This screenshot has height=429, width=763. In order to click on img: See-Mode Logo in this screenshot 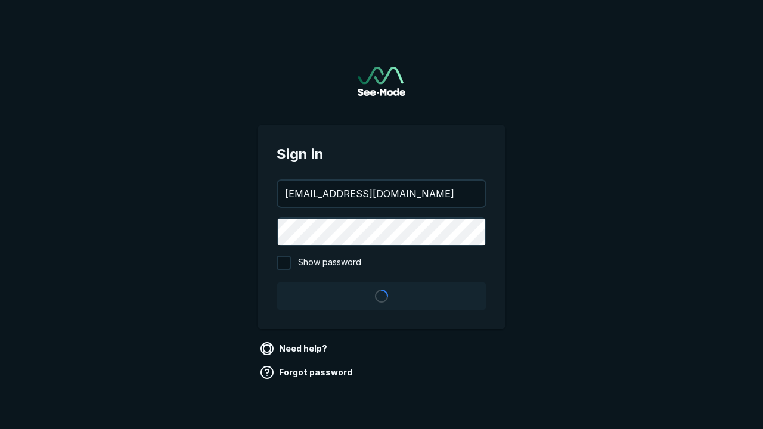, I will do `click(381, 81)`.